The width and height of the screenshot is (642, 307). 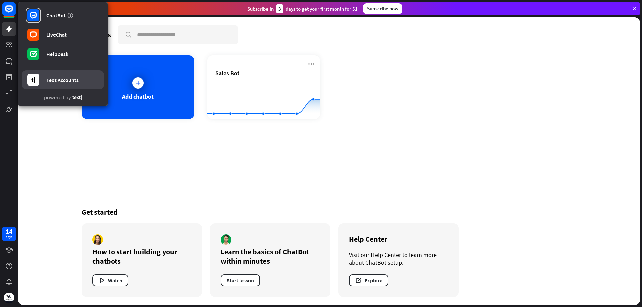 I want to click on div: Subscribe now, so click(x=382, y=9).